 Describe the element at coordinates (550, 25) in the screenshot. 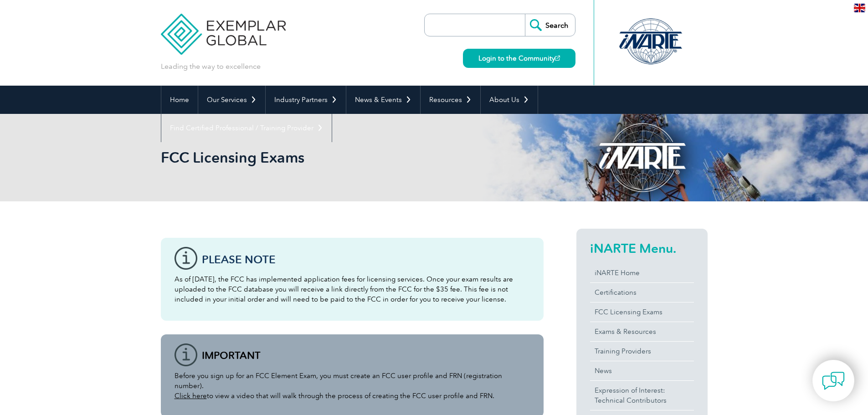

I see `input: Search` at that location.